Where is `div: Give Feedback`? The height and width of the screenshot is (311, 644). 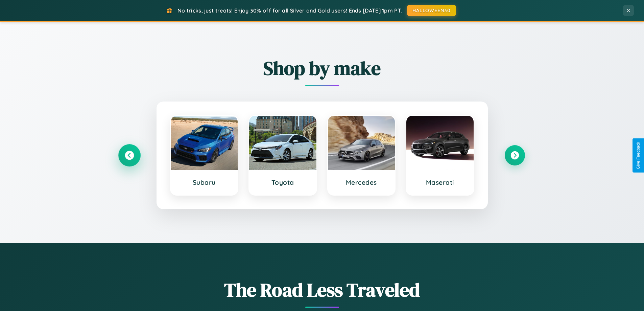 div: Give Feedback is located at coordinates (638, 155).